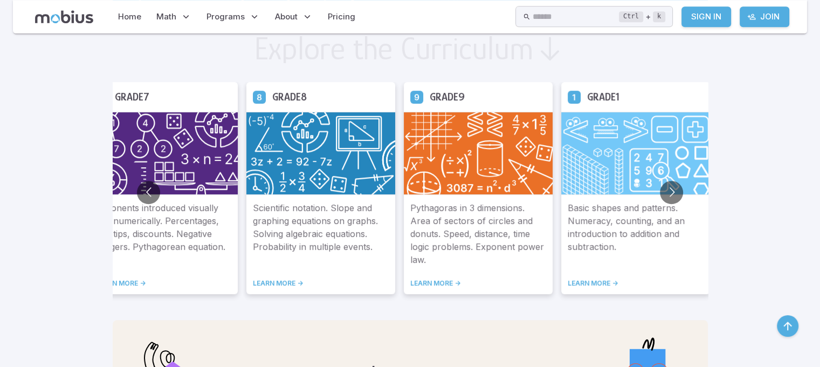 The width and height of the screenshot is (820, 367). What do you see at coordinates (447, 97) in the screenshot?
I see `h5: Grade 9` at bounding box center [447, 97].